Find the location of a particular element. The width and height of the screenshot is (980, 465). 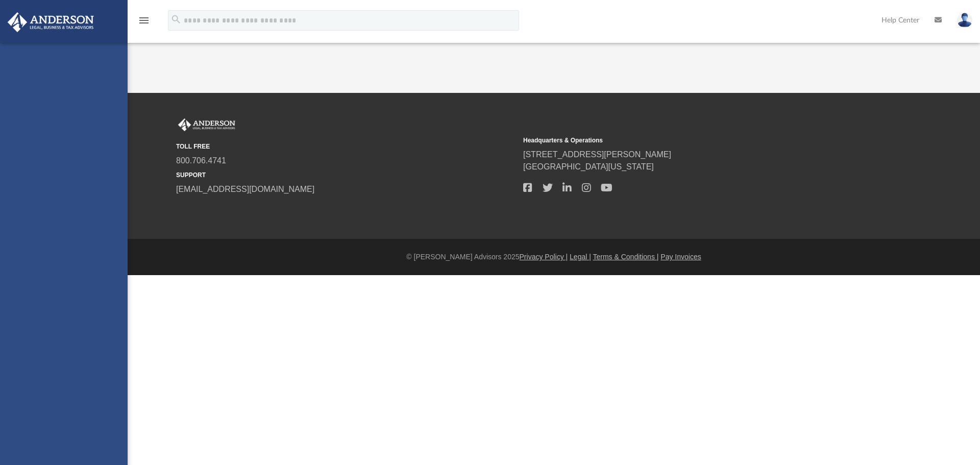

small: Headquarters & Operations is located at coordinates (693, 140).